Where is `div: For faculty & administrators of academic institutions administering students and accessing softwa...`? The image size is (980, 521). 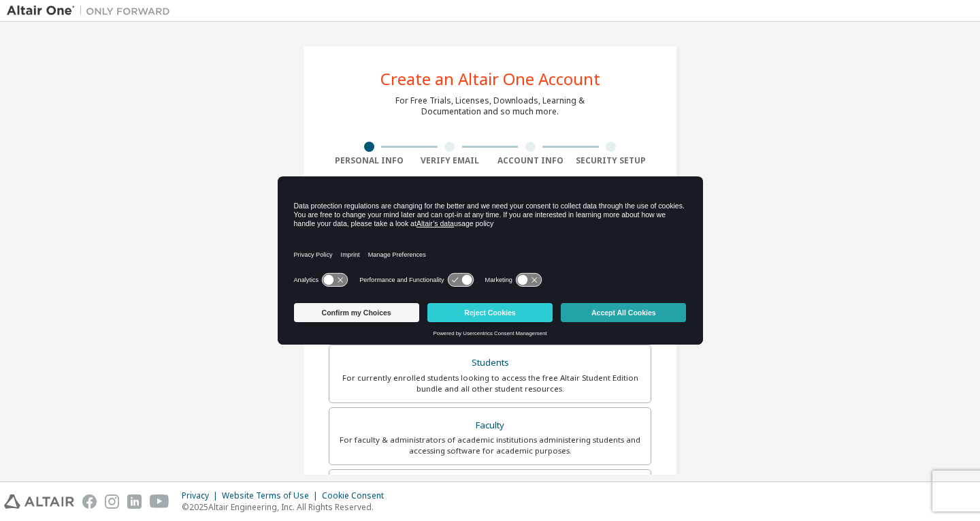 div: For faculty & administrators of academic institutions administering students and accessing softwa... is located at coordinates (490, 445).